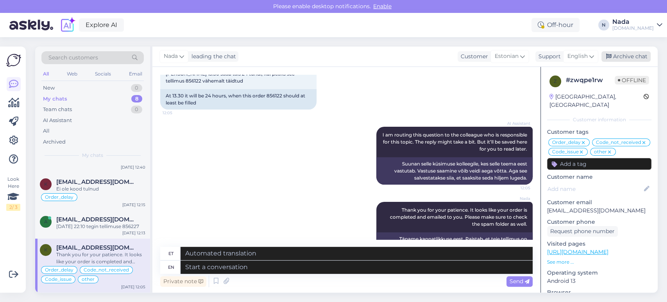 The image size is (667, 302). I want to click on p: Customer tags, so click(599, 132).